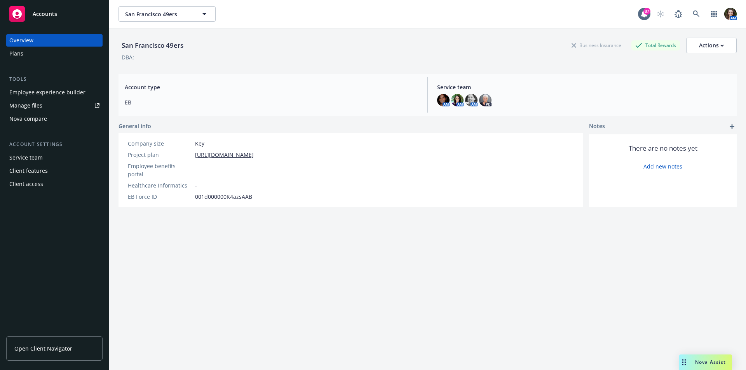 This screenshot has height=370, width=746. What do you see at coordinates (663, 166) in the screenshot?
I see `a: Add new notes` at bounding box center [663, 166].